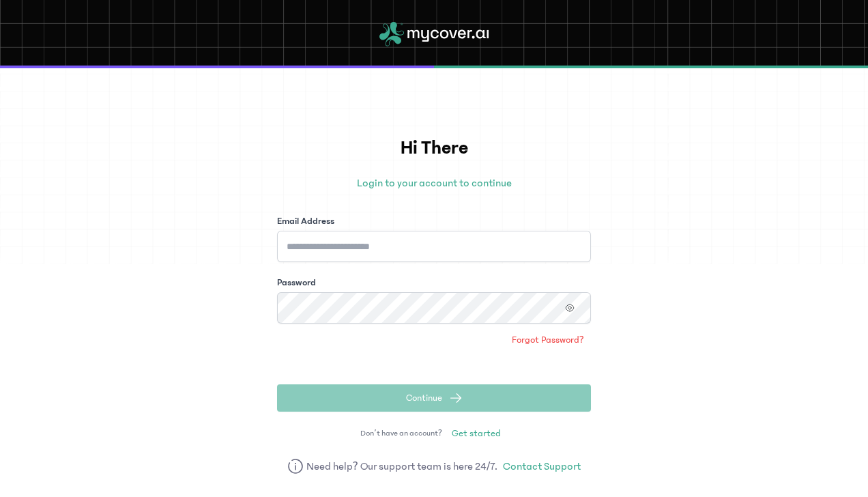 The image size is (868, 497). What do you see at coordinates (476, 434) in the screenshot?
I see `span: Get started` at bounding box center [476, 434].